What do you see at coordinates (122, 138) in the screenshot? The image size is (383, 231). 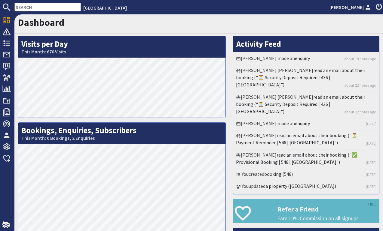 I see `small: This Month: 0 Bookings, 2 Enquiries` at bounding box center [122, 138].